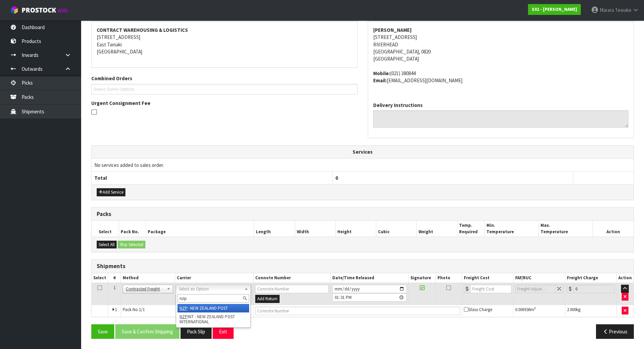 The width and height of the screenshot is (644, 349). Describe the element at coordinates (539, 311) in the screenshot. I see `td: m` at that location.